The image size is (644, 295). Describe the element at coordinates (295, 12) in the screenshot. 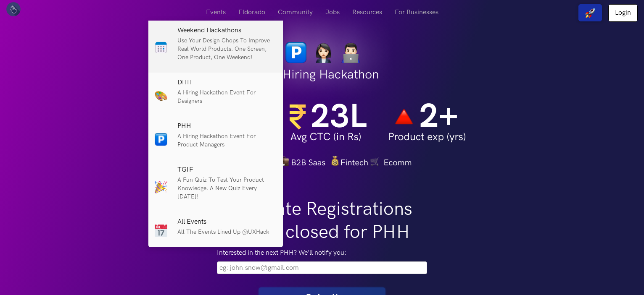

I see `a: Community` at that location.